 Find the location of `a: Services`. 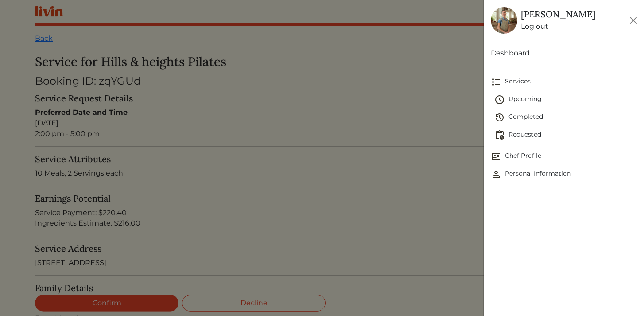

a: Services is located at coordinates (564, 82).